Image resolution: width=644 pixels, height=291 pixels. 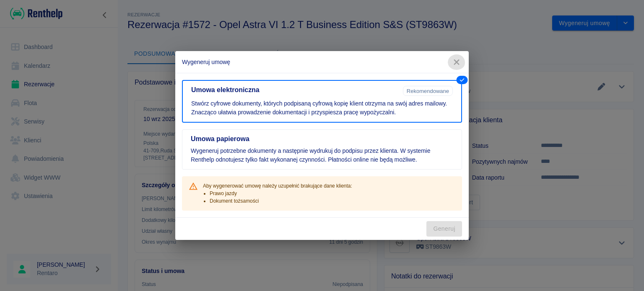 I want to click on button: Umowa papierowaWygeneruj potrzebne dokumenty a następnie wydrukuj do podpisu przez klienta. W sys..., so click(x=322, y=149).